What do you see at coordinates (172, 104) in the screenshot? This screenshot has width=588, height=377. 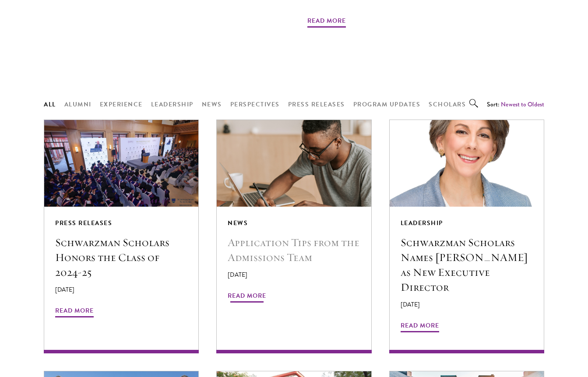 I see `button: Leadership` at bounding box center [172, 104].